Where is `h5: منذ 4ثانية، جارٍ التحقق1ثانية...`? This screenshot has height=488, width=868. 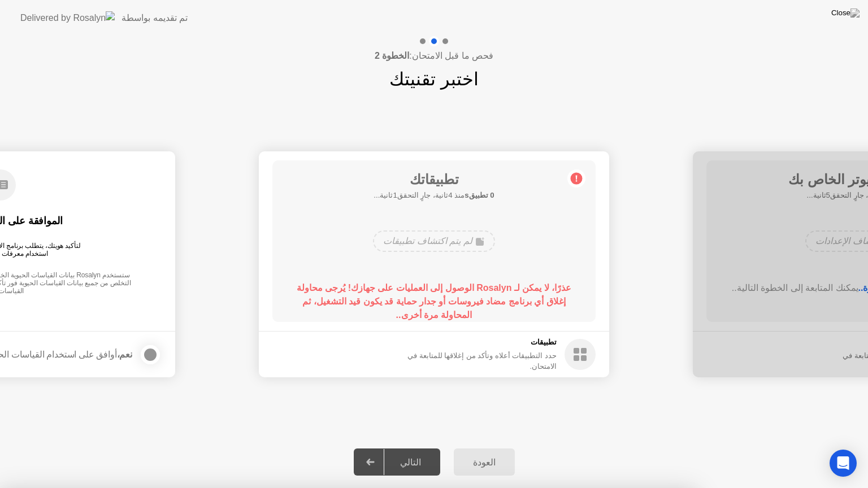
h5: منذ 4ثانية، جارٍ التحقق1ثانية... is located at coordinates (433, 195).